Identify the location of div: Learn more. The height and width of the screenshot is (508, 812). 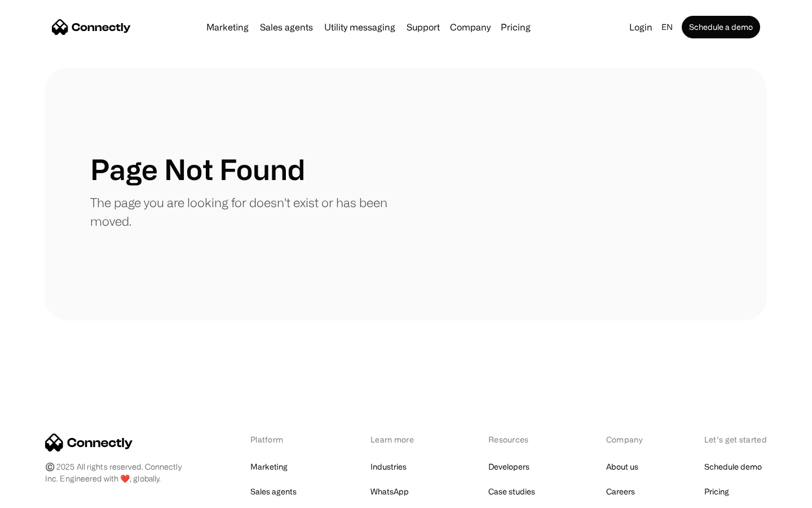
(400, 439).